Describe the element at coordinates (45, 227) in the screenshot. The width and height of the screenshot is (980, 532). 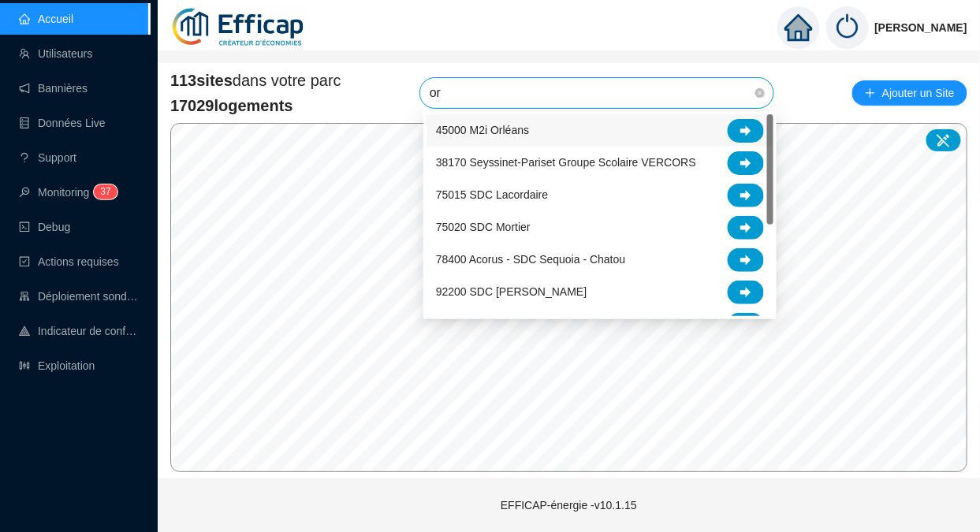
I see `a: codeDebug` at that location.